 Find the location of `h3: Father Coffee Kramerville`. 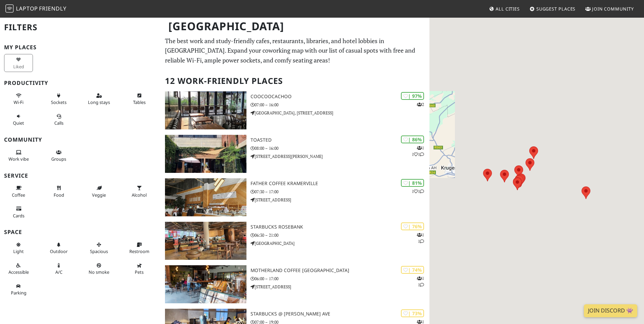

h3: Father Coffee Kramerville is located at coordinates (340, 183).